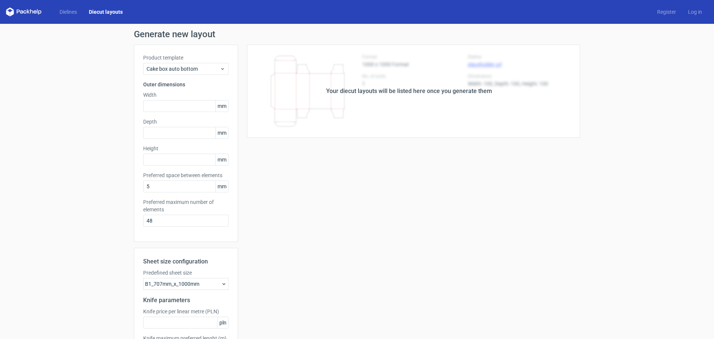  Describe the element at coordinates (186, 206) in the screenshot. I see `label: Preferred maximum number of elements` at that location.